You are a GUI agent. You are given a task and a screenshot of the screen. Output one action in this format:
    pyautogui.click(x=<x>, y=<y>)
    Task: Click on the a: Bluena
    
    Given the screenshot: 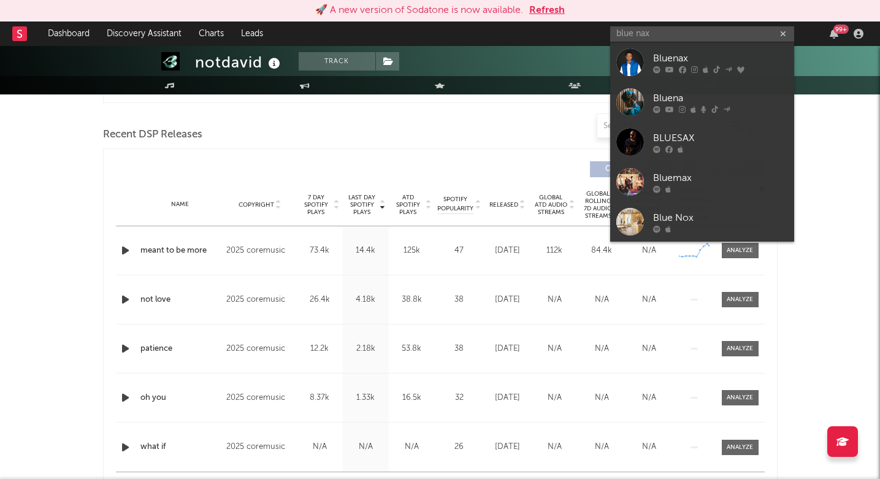 What is the action you would take?
    pyautogui.click(x=702, y=102)
    